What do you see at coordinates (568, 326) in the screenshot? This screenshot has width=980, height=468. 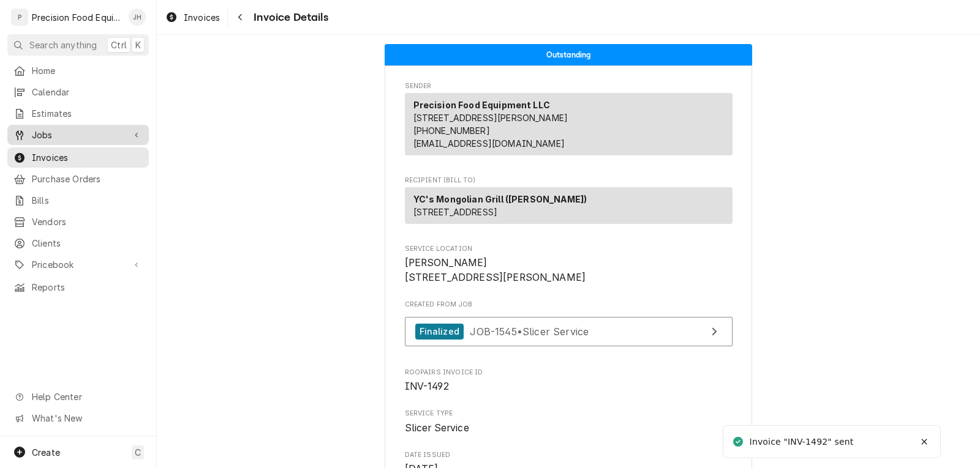 I see `div: Created From Job` at bounding box center [568, 326].